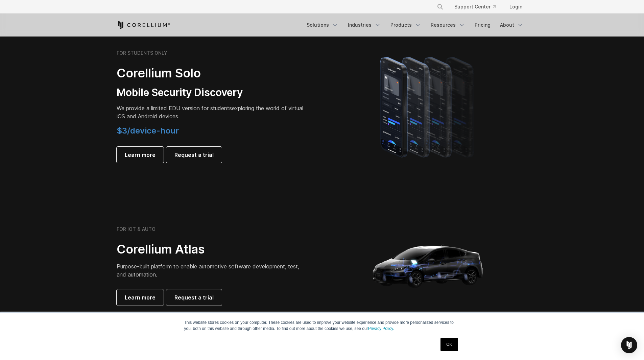 The image size is (644, 360). I want to click on h3: Mobile Security Discovery, so click(211, 93).